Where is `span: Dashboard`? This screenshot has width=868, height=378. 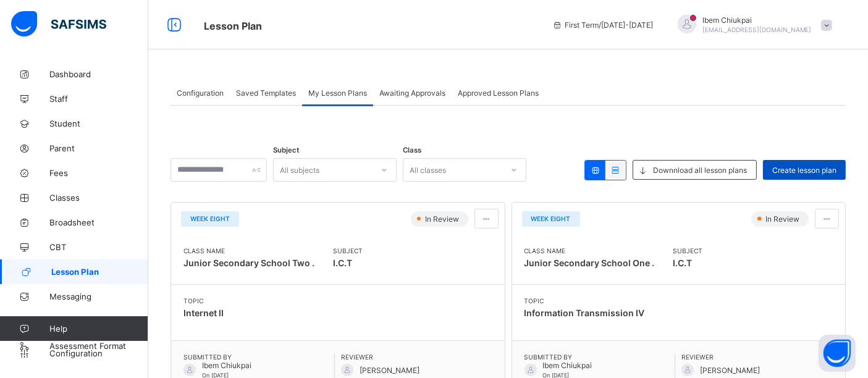 span: Dashboard is located at coordinates (99, 74).